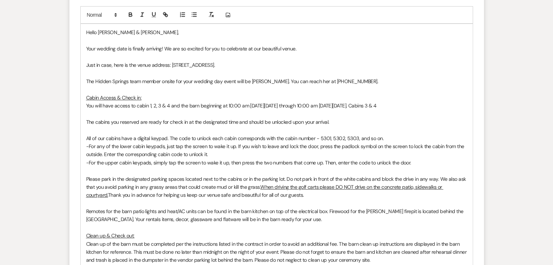 The image size is (553, 265). What do you see at coordinates (207, 122) in the screenshot?
I see `span: The cabins you reserved are ready for check in at the designated time and should be unlocked upon...` at bounding box center [207, 122].